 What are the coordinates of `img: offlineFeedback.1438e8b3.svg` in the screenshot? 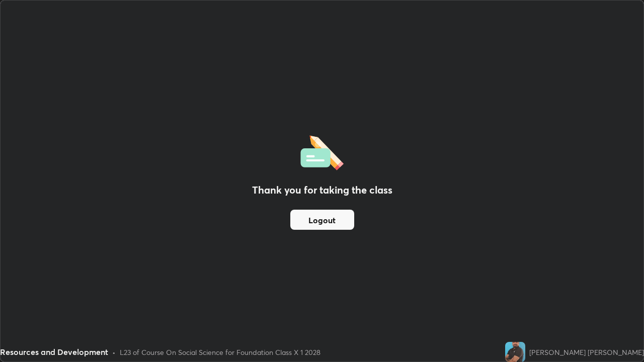 It's located at (322, 152).